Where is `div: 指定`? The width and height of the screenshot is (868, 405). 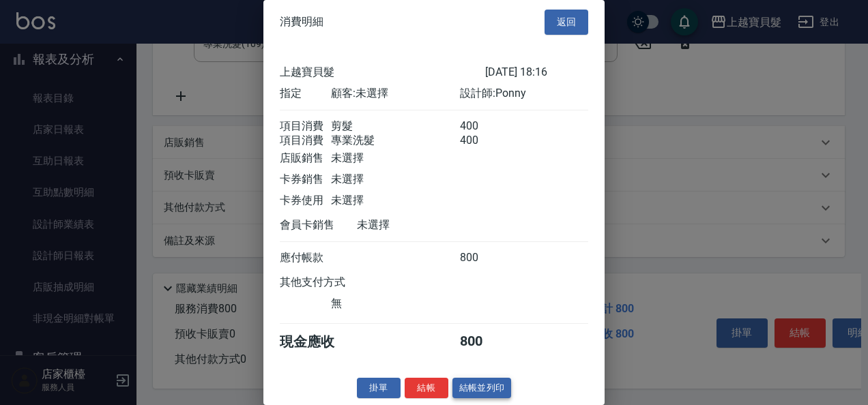
div: 指定 is located at coordinates (305, 93).